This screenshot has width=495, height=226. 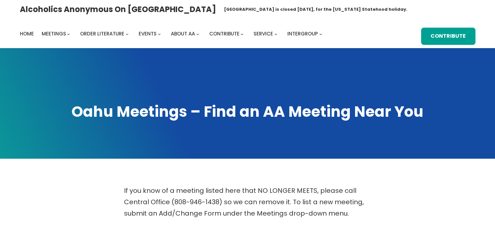 What do you see at coordinates (54, 34) in the screenshot?
I see `a: Meetings` at bounding box center [54, 34].